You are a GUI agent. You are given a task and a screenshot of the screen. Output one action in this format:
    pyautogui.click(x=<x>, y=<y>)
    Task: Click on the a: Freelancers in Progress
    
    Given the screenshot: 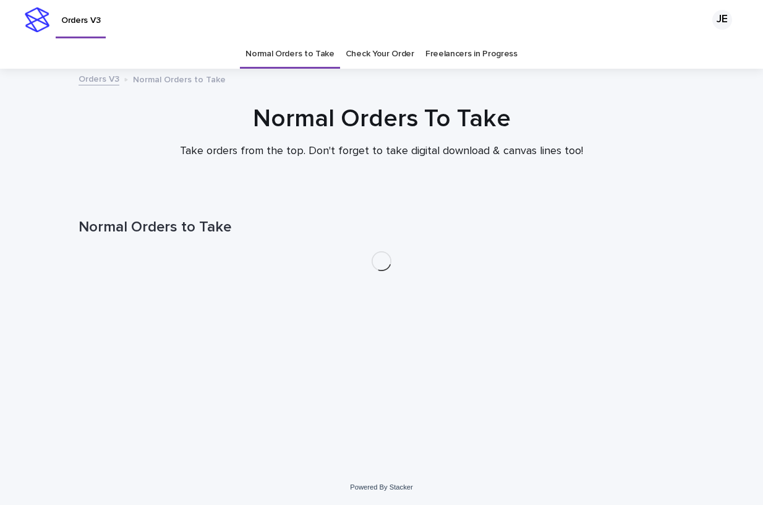 What is the action you would take?
    pyautogui.click(x=471, y=54)
    